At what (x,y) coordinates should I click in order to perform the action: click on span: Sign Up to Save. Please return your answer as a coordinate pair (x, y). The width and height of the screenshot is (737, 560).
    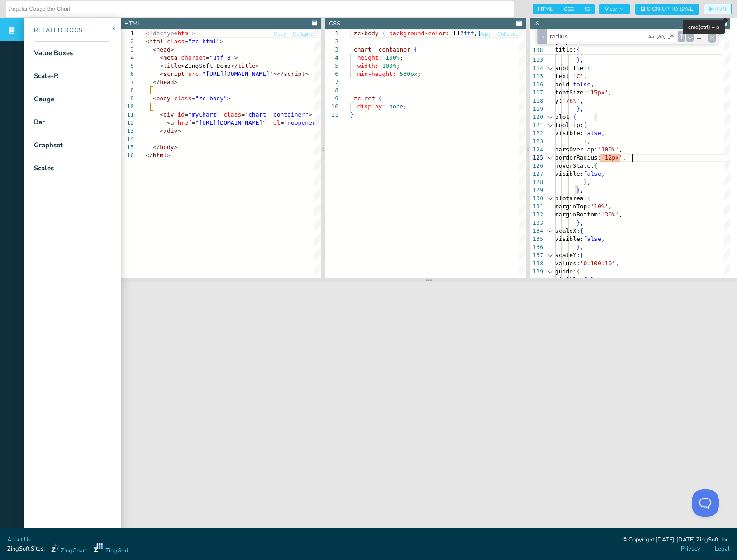
    Looking at the image, I should click on (670, 9).